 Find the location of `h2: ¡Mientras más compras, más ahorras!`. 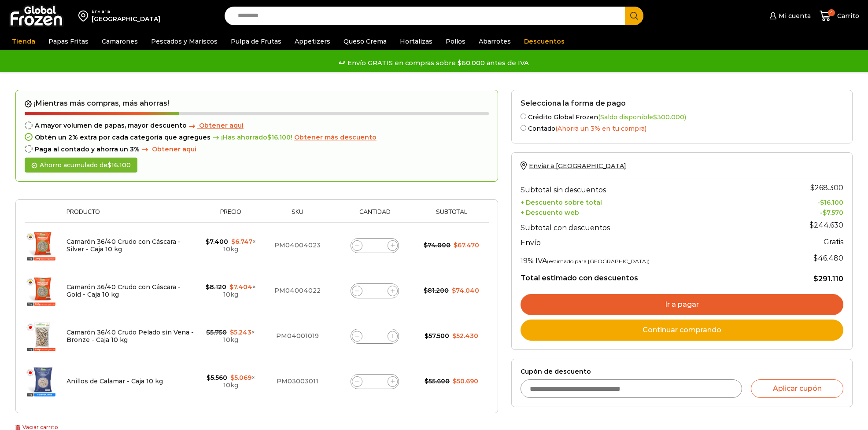

h2: ¡Mientras más compras, más ahorras! is located at coordinates (257, 104).